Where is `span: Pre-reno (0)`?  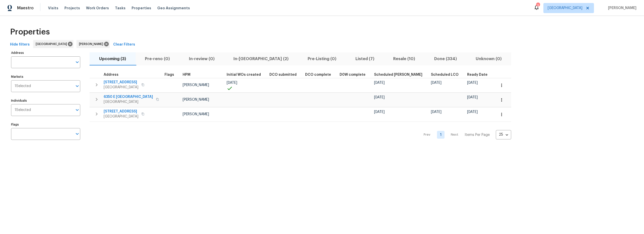 span: Pre-reno (0) is located at coordinates (157, 59).